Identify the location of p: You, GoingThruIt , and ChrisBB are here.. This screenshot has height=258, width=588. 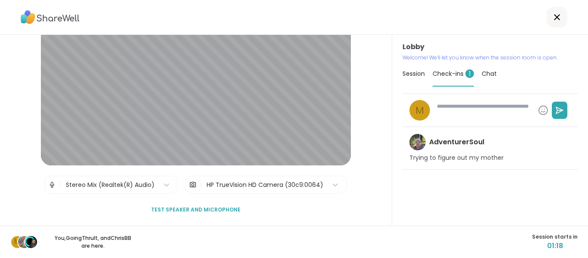
(93, 242).